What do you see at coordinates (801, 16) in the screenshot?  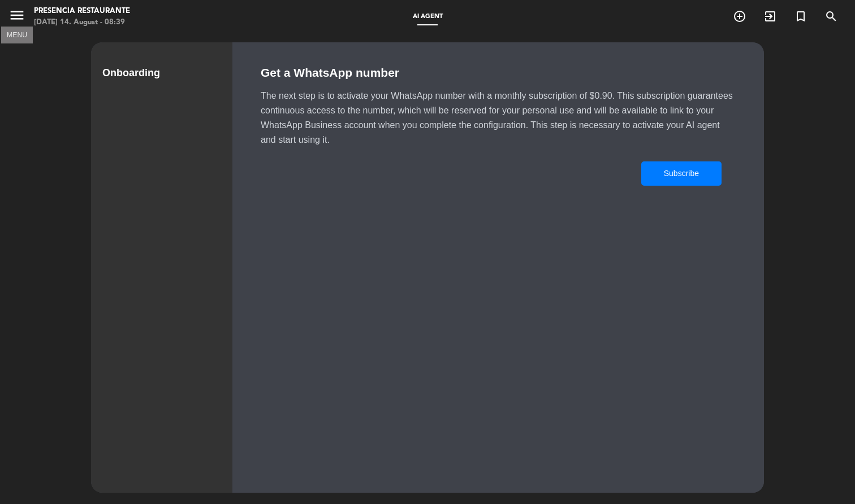 I see `i: turned_in_not` at bounding box center [801, 16].